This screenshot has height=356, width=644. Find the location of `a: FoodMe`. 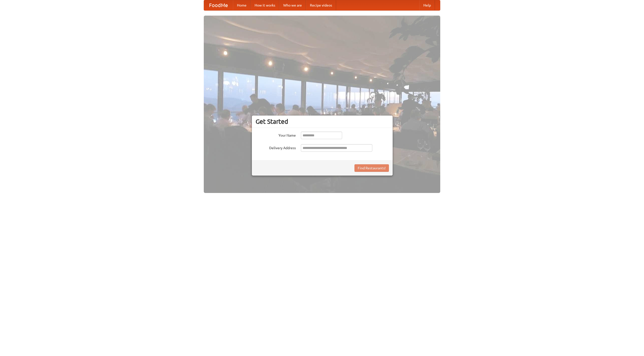

a: FoodMe is located at coordinates (218, 5).